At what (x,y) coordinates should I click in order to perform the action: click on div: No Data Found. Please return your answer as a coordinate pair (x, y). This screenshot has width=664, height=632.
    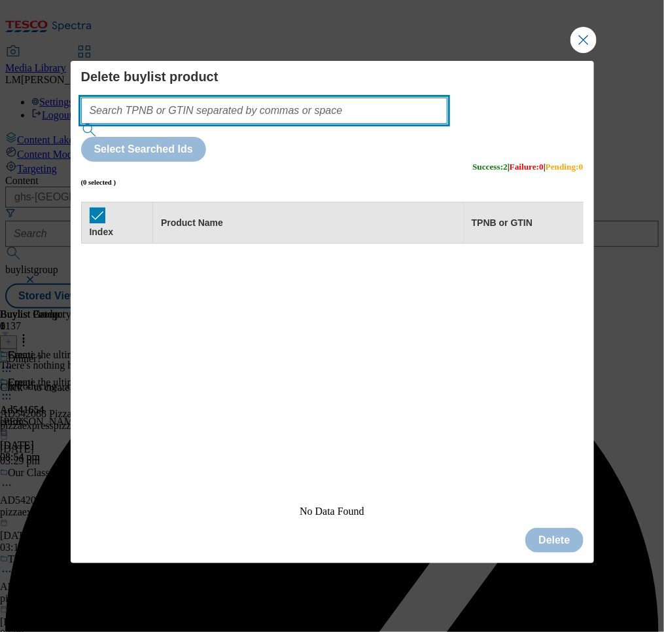
    Looking at the image, I should click on (332, 511).